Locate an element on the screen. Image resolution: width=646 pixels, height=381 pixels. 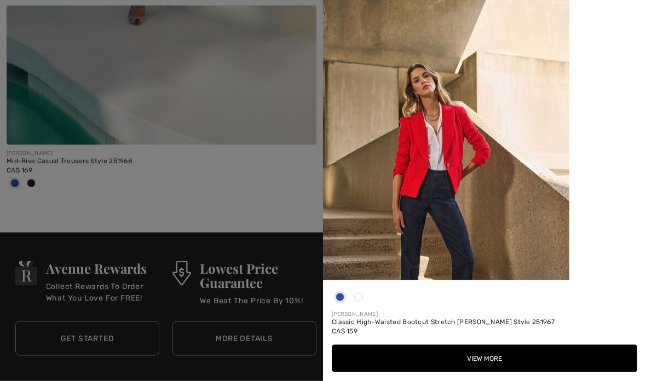
span: CA$ 159 is located at coordinates (344, 331).